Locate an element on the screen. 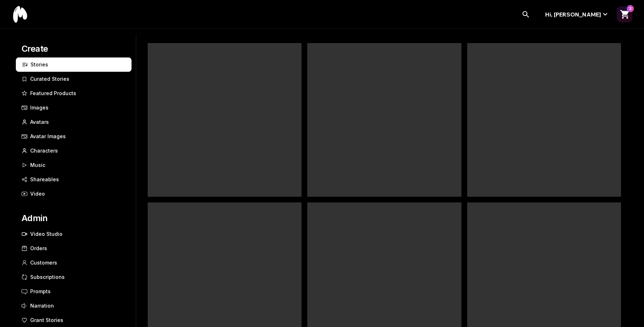 Image resolution: width=644 pixels, height=327 pixels. button: Subscriptions is located at coordinates (74, 277).